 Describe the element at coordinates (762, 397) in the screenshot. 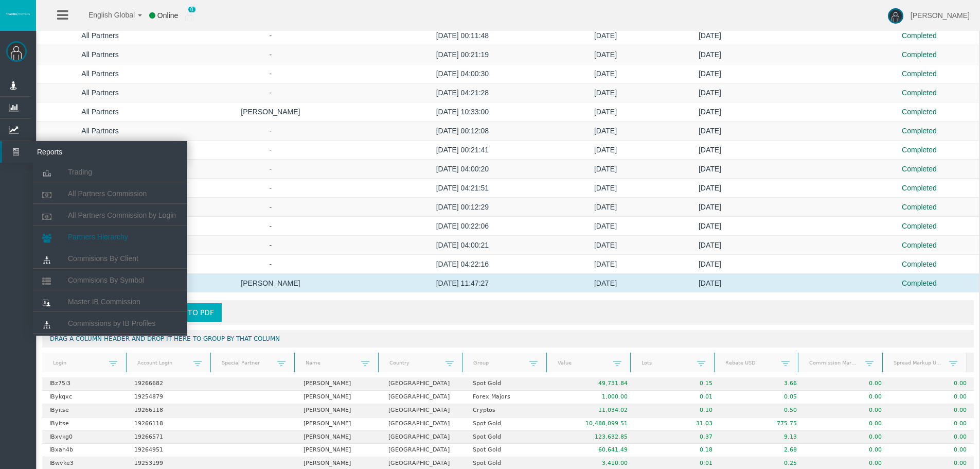

I see `td: 0.05` at that location.